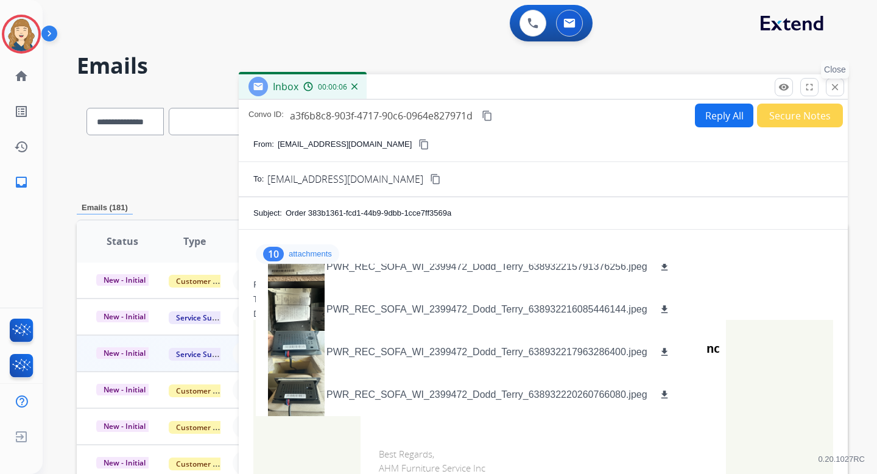 This screenshot has width=877, height=474. What do you see at coordinates (266, 116) in the screenshot?
I see `p: Convo ID:` at bounding box center [266, 116].